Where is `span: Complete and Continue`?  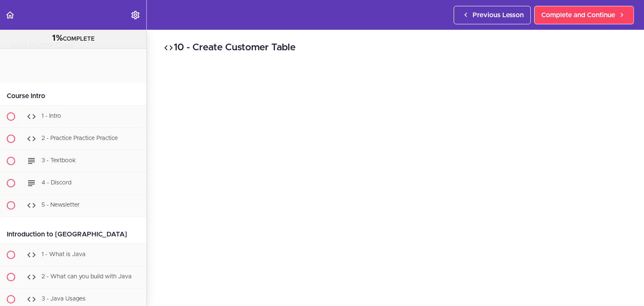 span: Complete and Continue is located at coordinates (578, 15).